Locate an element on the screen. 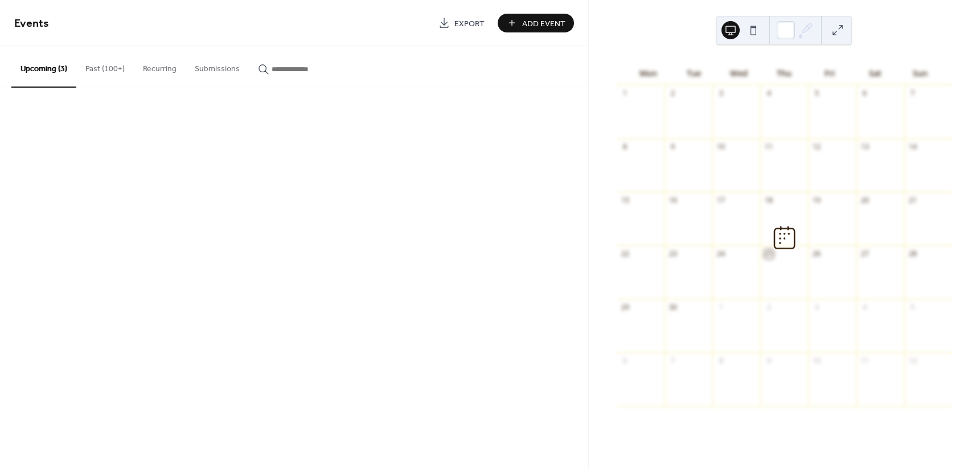  div: 19 is located at coordinates (817, 201).